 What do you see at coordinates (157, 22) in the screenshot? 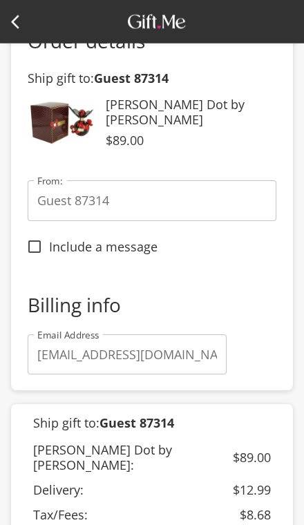
I see `img: GiftMe Logo` at bounding box center [157, 22].